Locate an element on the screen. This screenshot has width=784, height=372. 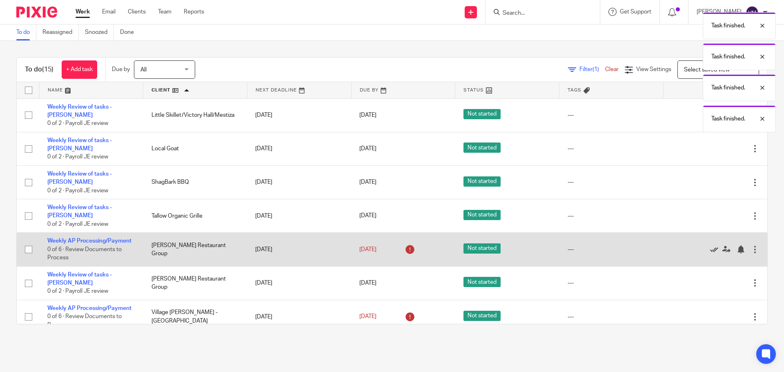
a: Clients is located at coordinates (137, 12).